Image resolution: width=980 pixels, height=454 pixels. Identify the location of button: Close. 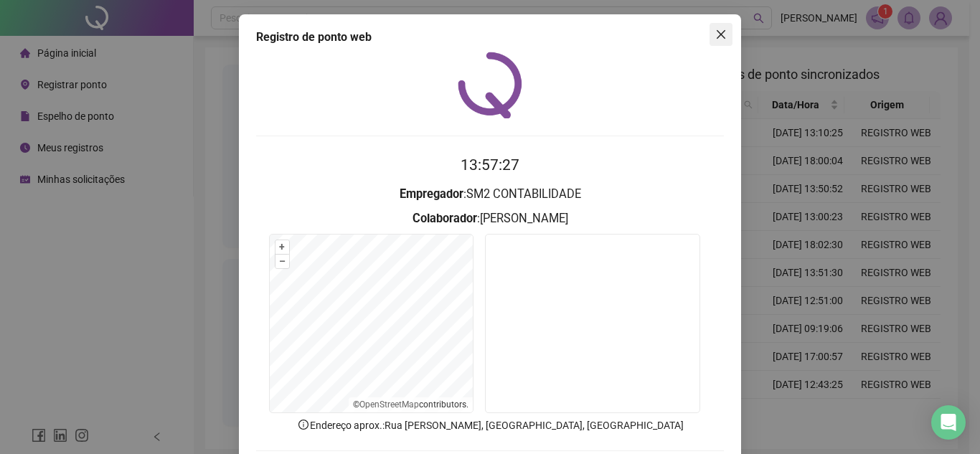
(721, 35).